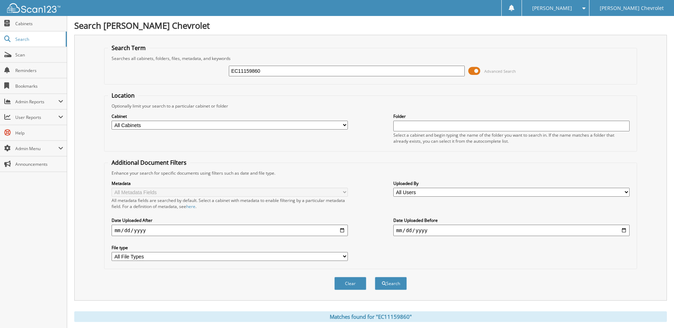  I want to click on div: Select a cabinet and begin typing the name of the folder you want to search in. If the name match..., so click(511, 138).